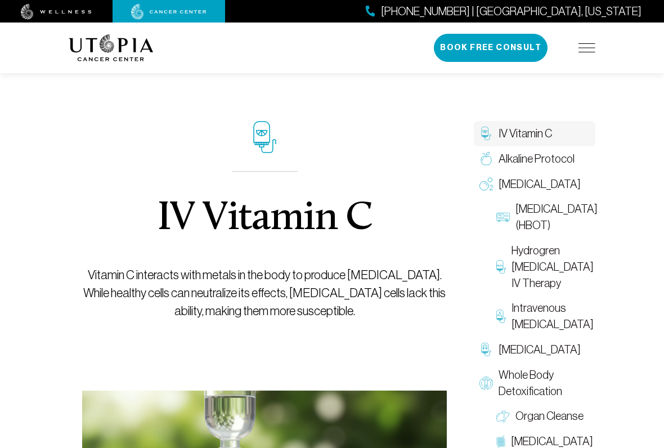 The width and height of the screenshot is (664, 448). What do you see at coordinates (56, 12) in the screenshot?
I see `img: wellness` at bounding box center [56, 12].